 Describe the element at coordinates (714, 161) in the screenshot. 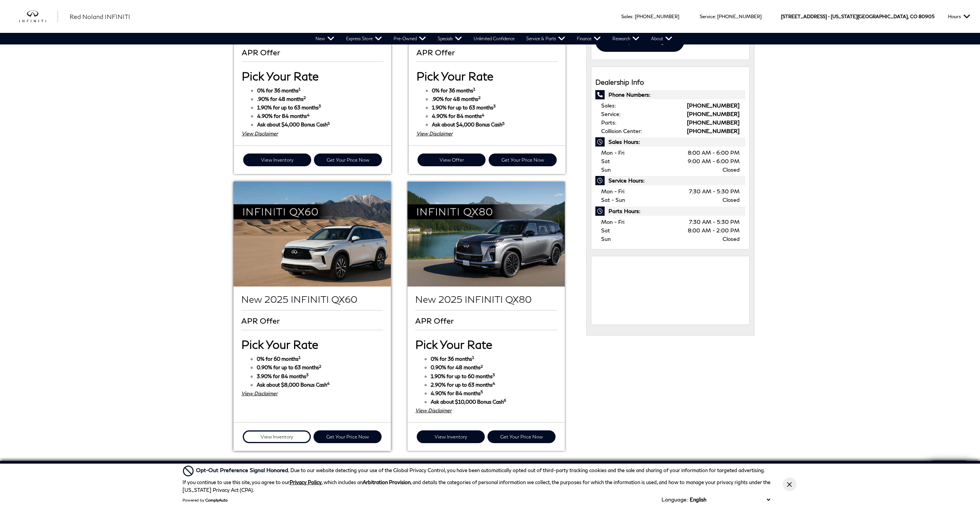

I see `span: 9:00 AM - 6:00 PM` at that location.